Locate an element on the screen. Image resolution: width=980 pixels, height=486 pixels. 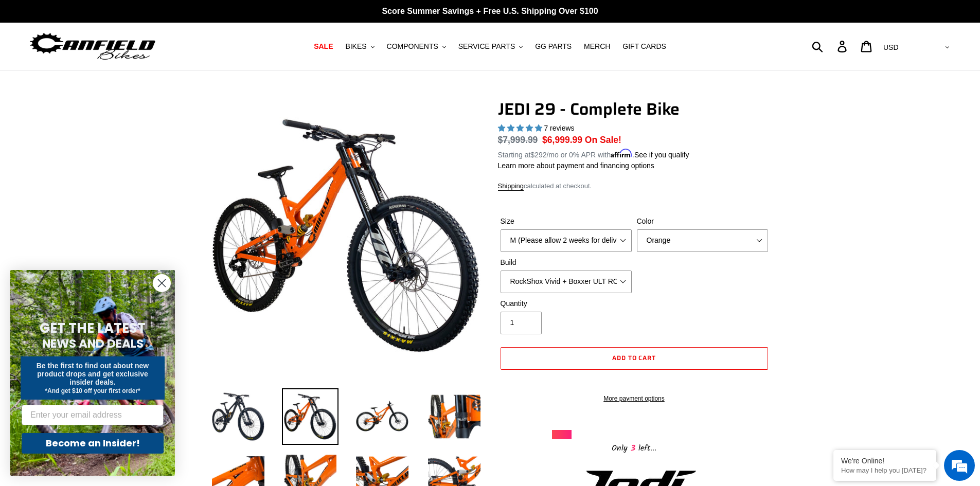
button: Add to cart is located at coordinates (634, 359).